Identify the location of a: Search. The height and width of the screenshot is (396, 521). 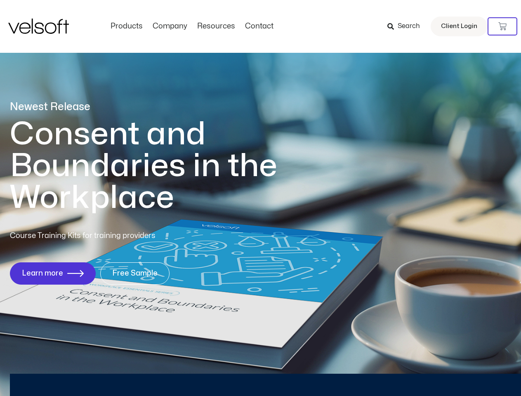
(407, 26).